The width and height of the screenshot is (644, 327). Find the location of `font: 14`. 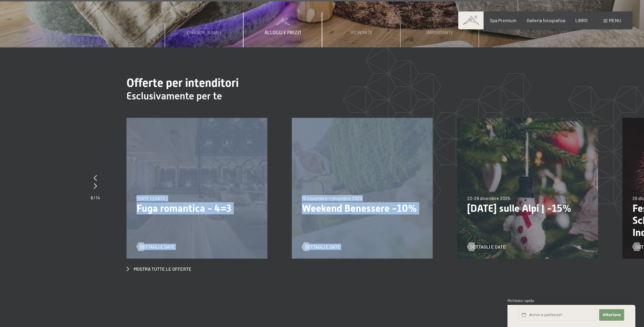

font: 14 is located at coordinates (98, 197).